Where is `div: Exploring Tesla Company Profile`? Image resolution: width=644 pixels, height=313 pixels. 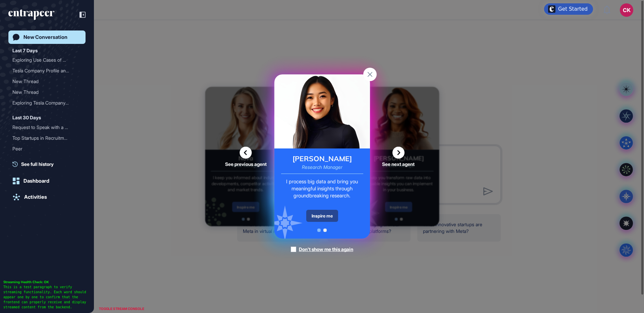
div: Exploring Tesla Company Profile is located at coordinates (47, 103).